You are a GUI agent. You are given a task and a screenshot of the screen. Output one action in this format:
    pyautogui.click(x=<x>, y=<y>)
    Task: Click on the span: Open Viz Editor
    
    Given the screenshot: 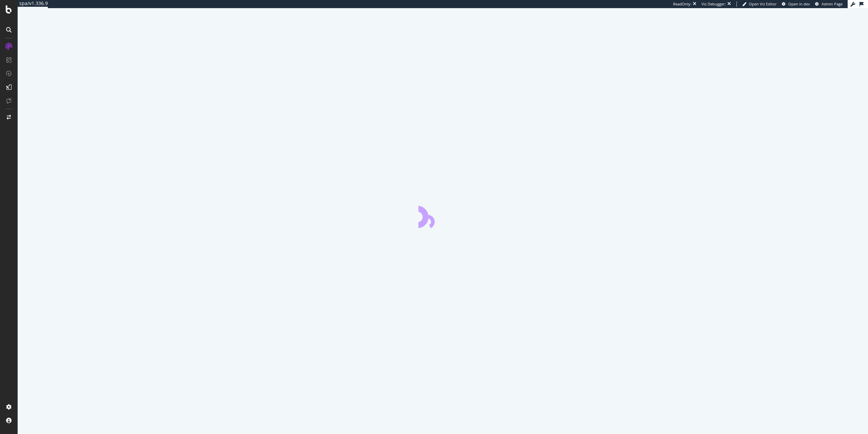 What is the action you would take?
    pyautogui.click(x=763, y=4)
    